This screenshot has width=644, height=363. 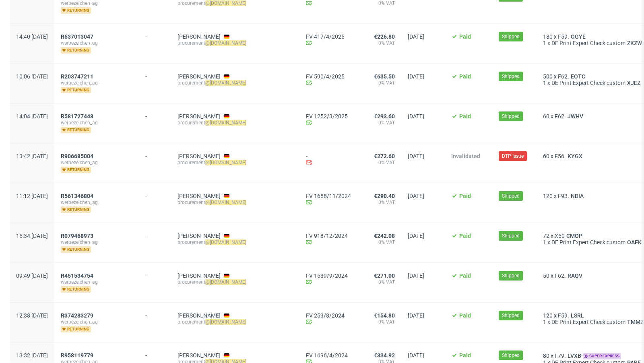 What do you see at coordinates (384, 37) in the screenshot?
I see `span: €226.80` at bounding box center [384, 37].